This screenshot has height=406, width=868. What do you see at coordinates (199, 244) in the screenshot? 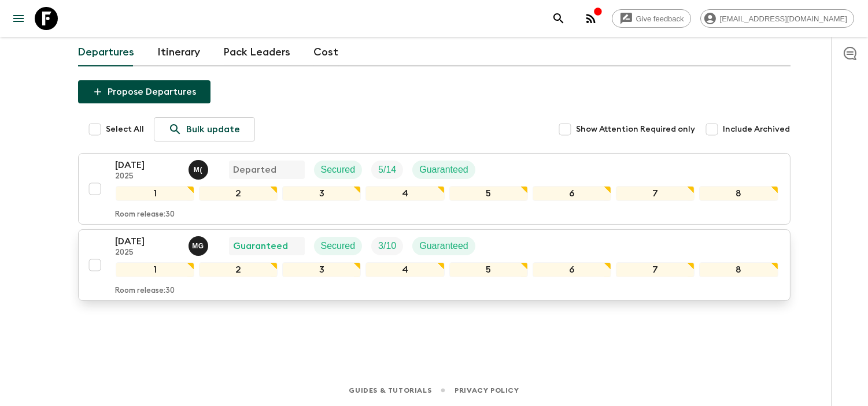
I see `span: Mona Gomaa` at bounding box center [199, 244].